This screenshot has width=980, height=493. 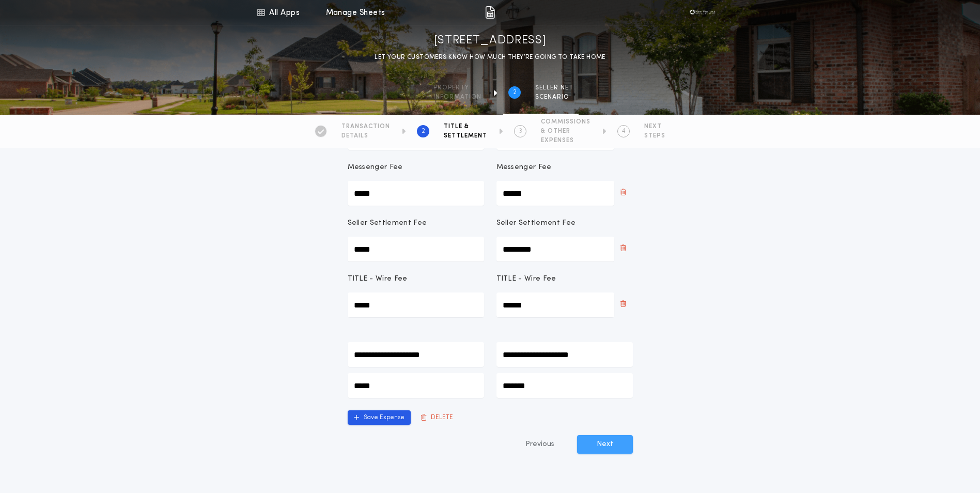 What do you see at coordinates (365, 127) in the screenshot?
I see `span: TRANSACTION` at bounding box center [365, 127].